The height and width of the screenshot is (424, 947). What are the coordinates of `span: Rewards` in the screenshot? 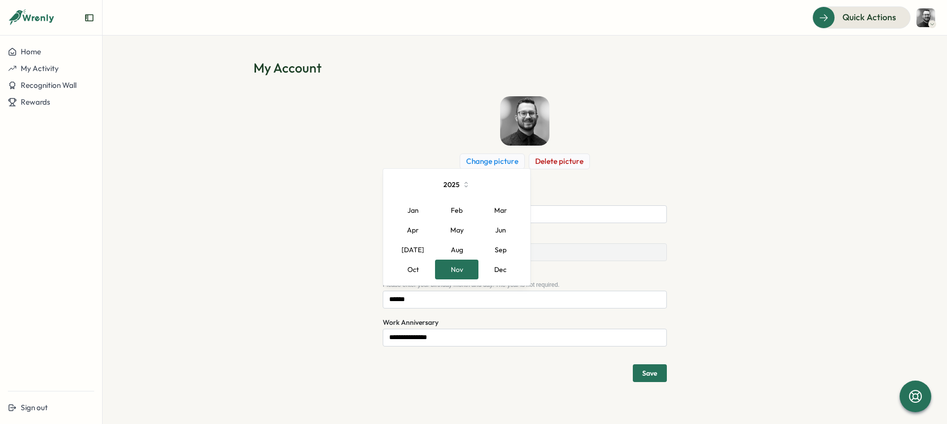 It's located at (36, 102).